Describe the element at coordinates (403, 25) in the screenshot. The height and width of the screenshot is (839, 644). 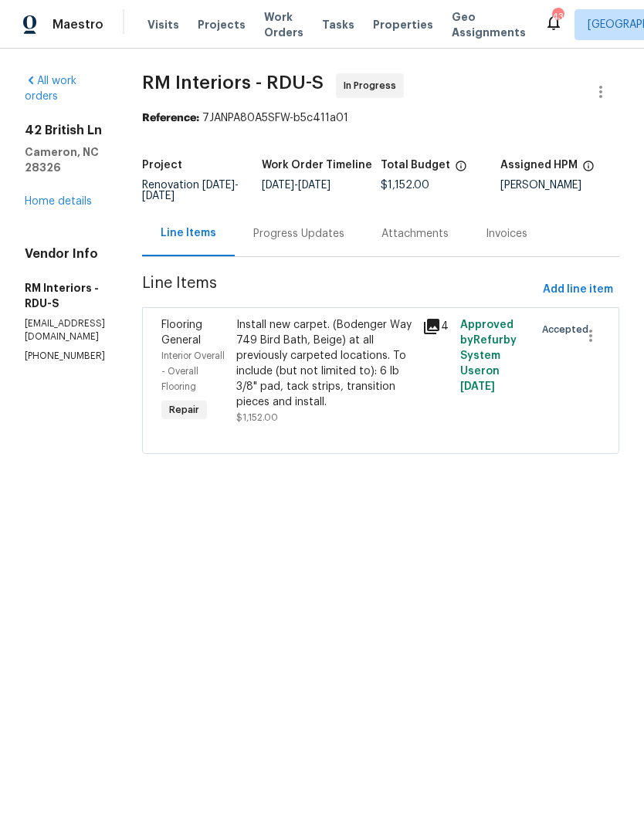
I see `span: Properties` at that location.